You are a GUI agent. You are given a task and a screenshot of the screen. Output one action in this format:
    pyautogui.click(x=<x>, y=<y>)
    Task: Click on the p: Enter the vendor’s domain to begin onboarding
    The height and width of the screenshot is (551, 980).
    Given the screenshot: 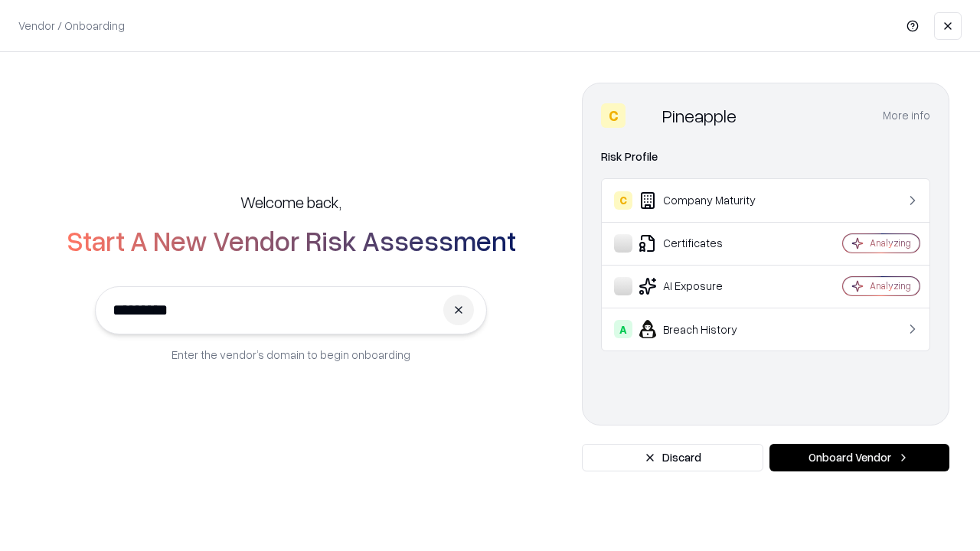 What is the action you would take?
    pyautogui.click(x=291, y=355)
    